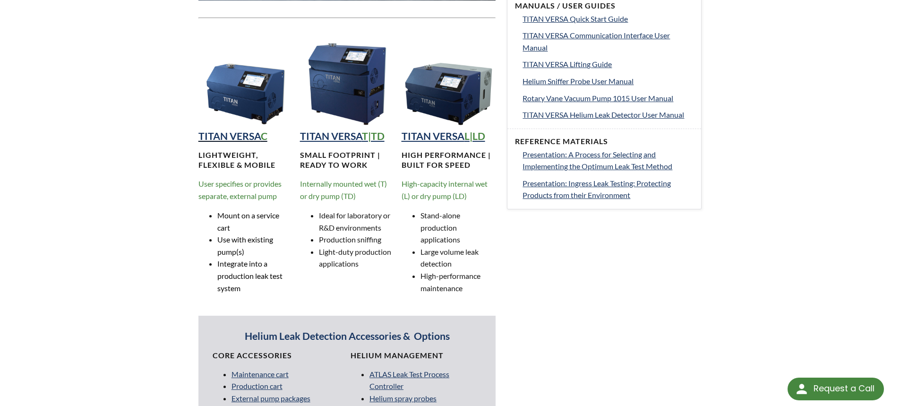  Describe the element at coordinates (608, 19) in the screenshot. I see `a: TITAN VERSA Quick Start Guide` at that location.